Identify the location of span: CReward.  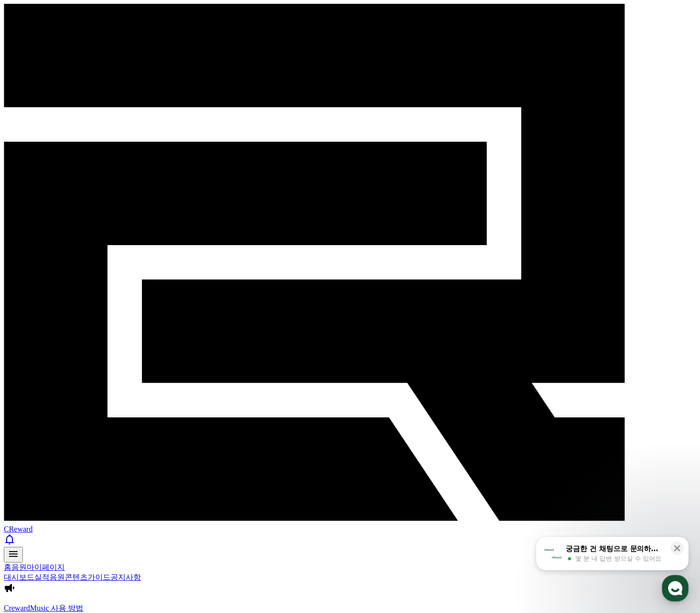
(18, 529).